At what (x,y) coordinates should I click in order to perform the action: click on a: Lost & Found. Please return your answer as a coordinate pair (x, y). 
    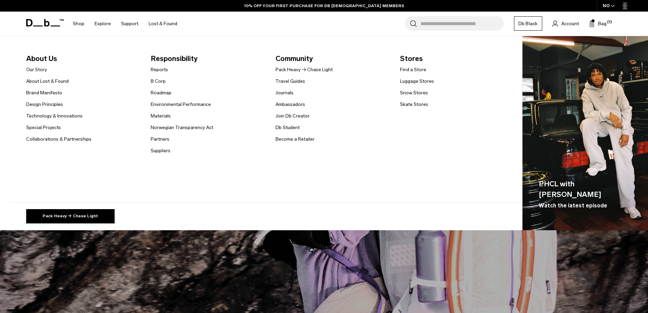
    Looking at the image, I should click on (163, 23).